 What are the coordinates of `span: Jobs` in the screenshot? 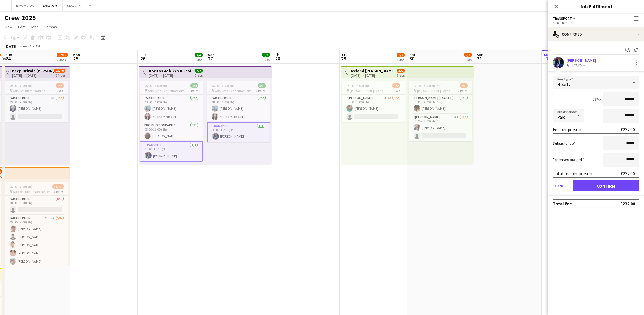 It's located at (34, 27).